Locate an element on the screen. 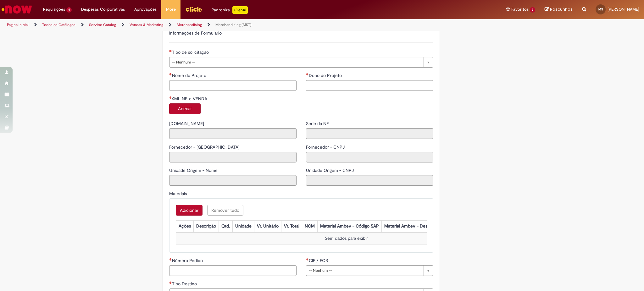 This screenshot has width=644, height=291. span: Aprovações is located at coordinates (145, 10).